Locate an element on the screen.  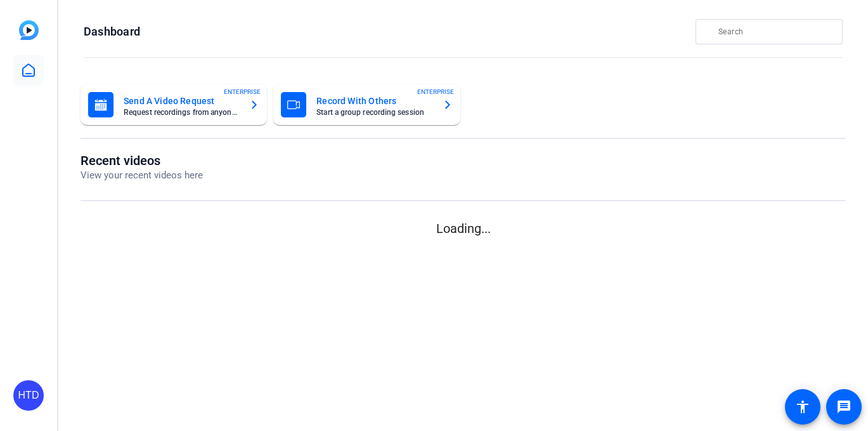
button: Record With OthersStart a group recording sessionENTERPRISE is located at coordinates (367, 105).